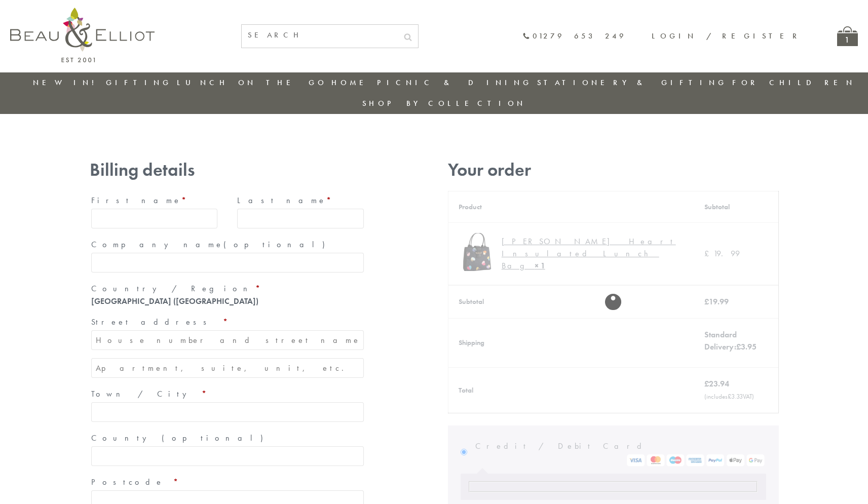  I want to click on label: First name, so click(155, 201).